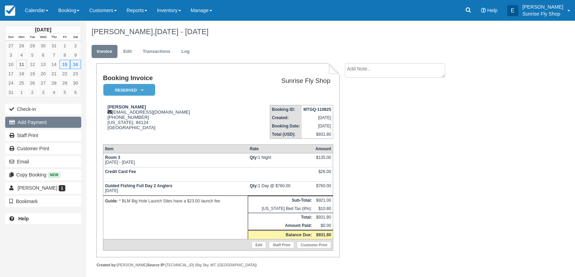 The height and width of the screenshot is (277, 575). I want to click on a: 21, so click(54, 74).